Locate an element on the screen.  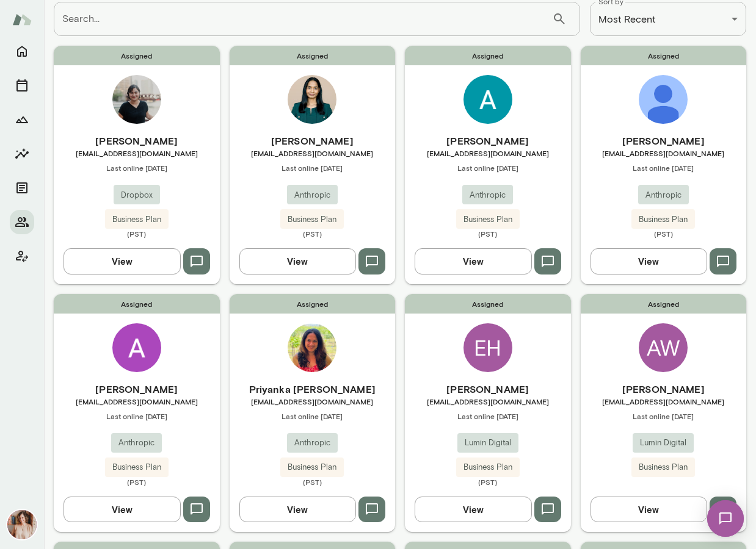
div: Most Recent is located at coordinates (668, 19).